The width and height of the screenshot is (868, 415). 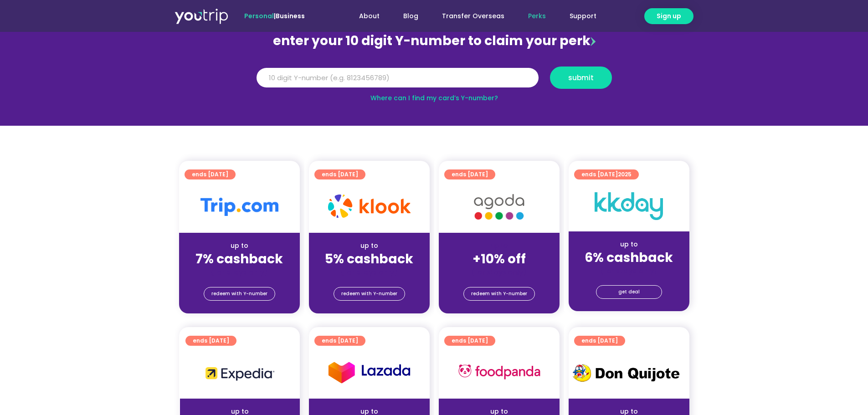 I want to click on strong: 5% cashback, so click(x=369, y=259).